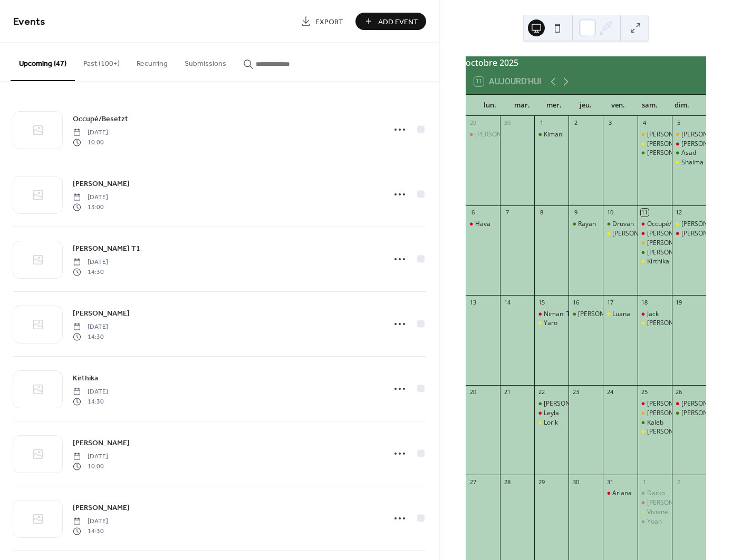 This screenshot has width=732, height=560. Describe the element at coordinates (490, 105) in the screenshot. I see `div: lun.` at that location.